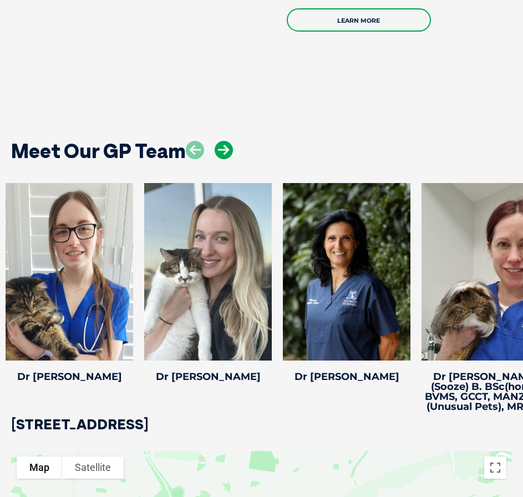 The height and width of the screenshot is (497, 523). I want to click on button: Toggle fullscreen view, so click(495, 467).